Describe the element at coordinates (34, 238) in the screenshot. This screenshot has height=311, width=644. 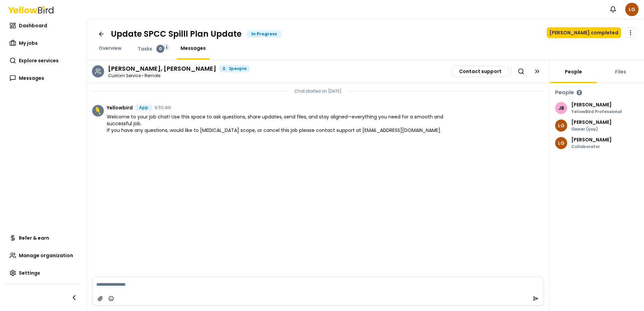
I see `span: Refer & earn` at that location.